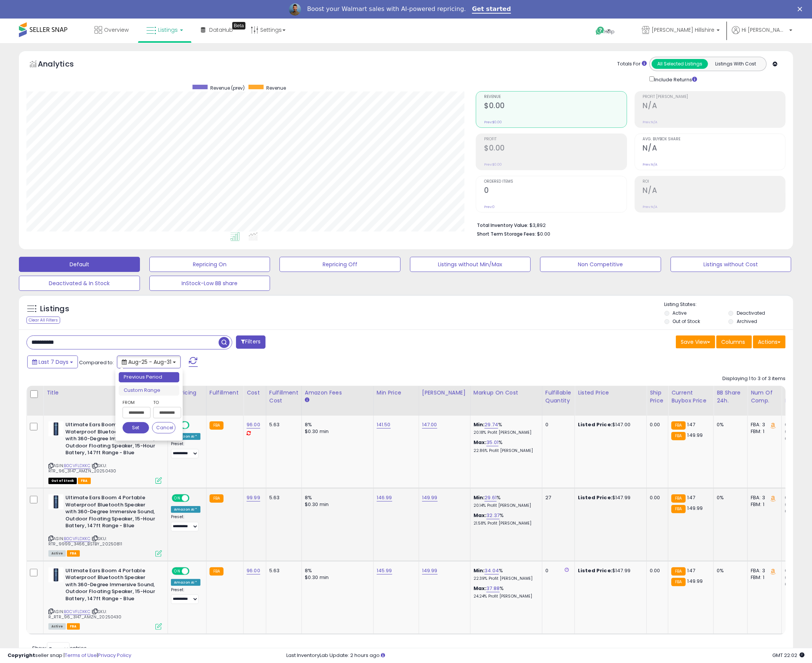  What do you see at coordinates (82, 468) in the screenshot?
I see `span: | SKU: RTR_96_3147_AMZN_20250430` at bounding box center [82, 468].